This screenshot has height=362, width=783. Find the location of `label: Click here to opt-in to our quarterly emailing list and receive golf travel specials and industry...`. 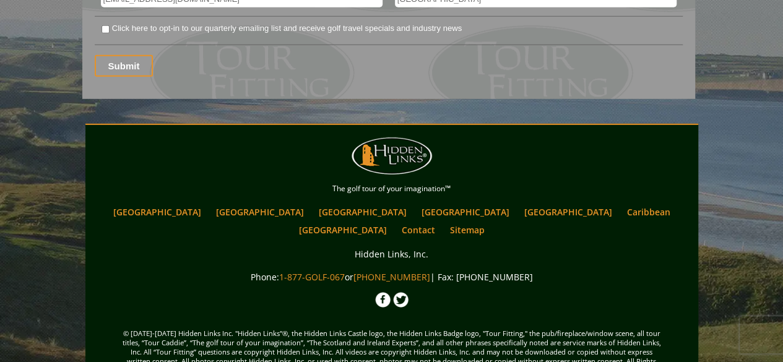

label: Click here to opt-in to our quarterly emailing list and receive golf travel specials and industry... is located at coordinates (287, 28).